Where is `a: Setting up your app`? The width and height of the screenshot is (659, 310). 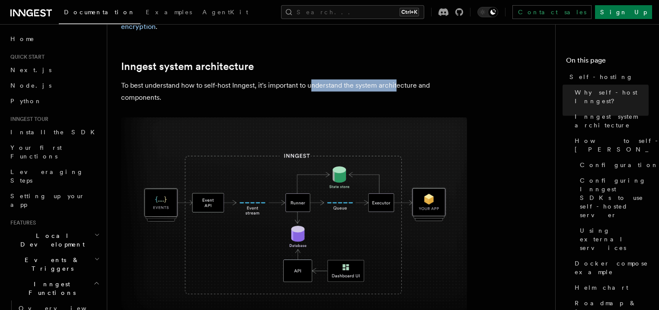 a: Setting up your app is located at coordinates (54, 201).